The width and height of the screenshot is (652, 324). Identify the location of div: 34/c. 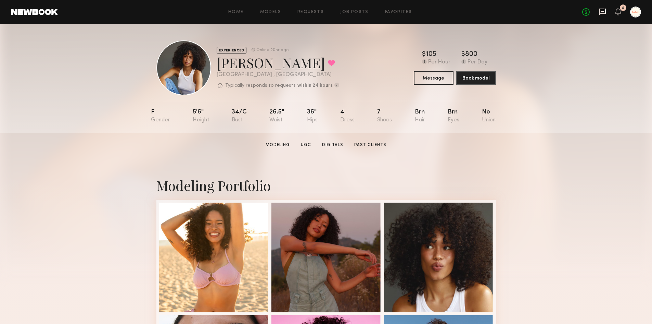
(239, 116).